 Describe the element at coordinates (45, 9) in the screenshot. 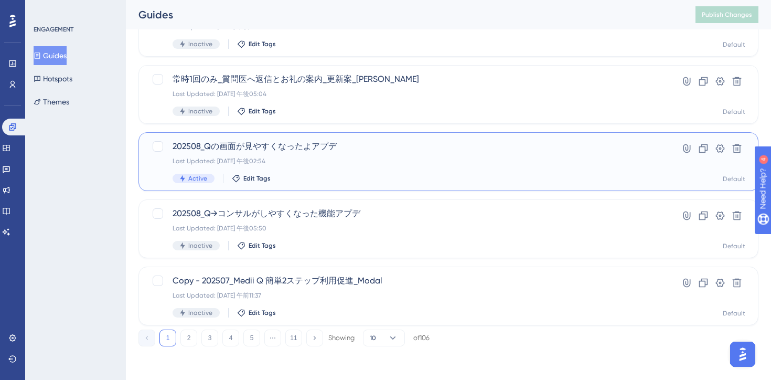

I see `span: Need Help?` at that location.